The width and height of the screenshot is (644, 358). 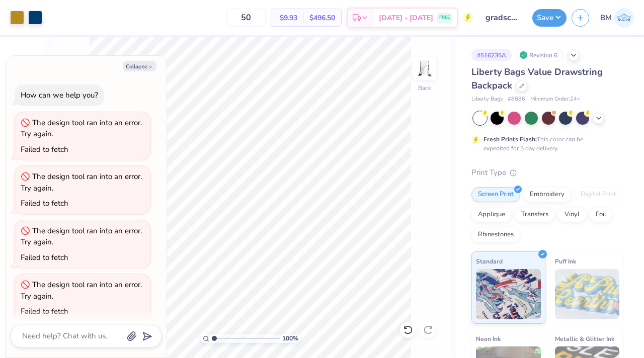 What do you see at coordinates (584, 338) in the screenshot?
I see `span: Metallic & Glitter Ink` at bounding box center [584, 338].